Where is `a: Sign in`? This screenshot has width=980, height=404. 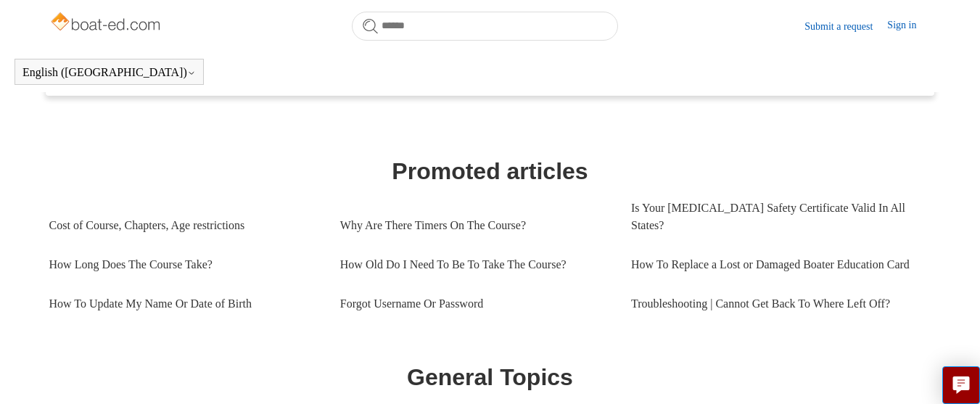
a: Sign in is located at coordinates (909, 26).